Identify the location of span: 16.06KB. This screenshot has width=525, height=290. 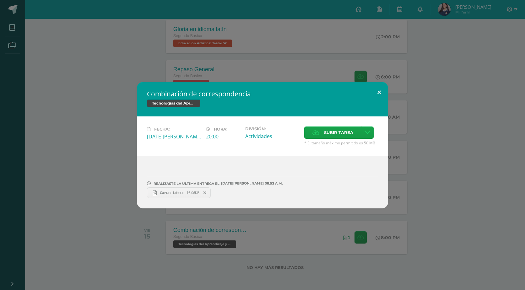
(193, 192).